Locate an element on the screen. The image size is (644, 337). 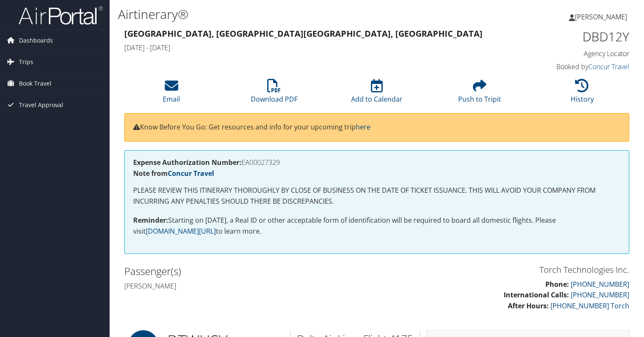
img: airportal-logo.png is located at coordinates (61, 15).